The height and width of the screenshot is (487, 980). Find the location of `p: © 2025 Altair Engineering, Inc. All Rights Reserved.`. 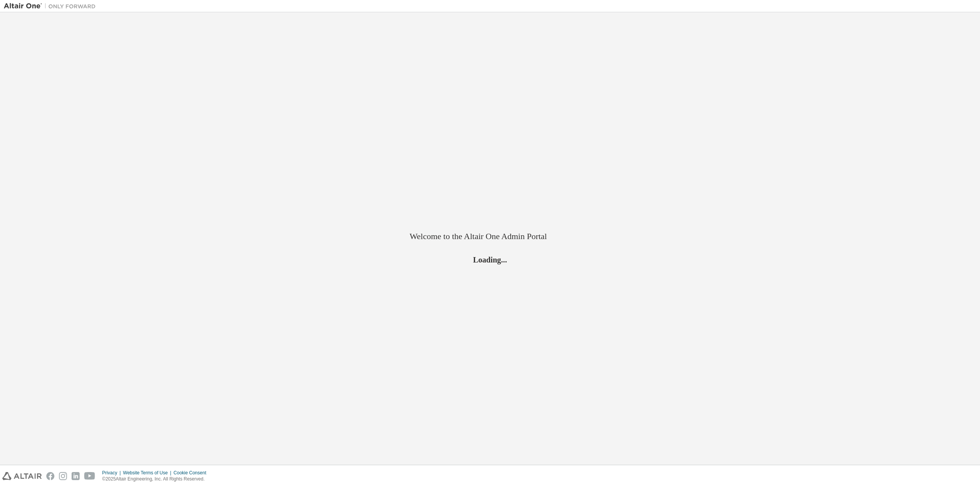

p: © 2025 Altair Engineering, Inc. All Rights Reserved. is located at coordinates (157, 479).